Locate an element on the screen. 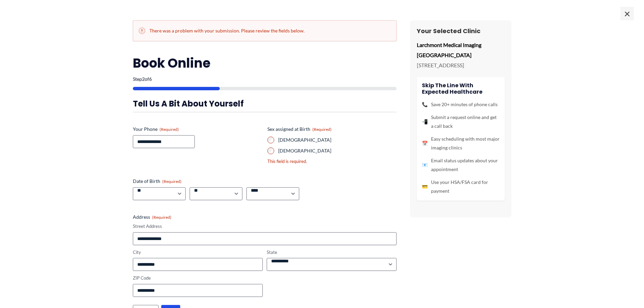 The width and height of the screenshot is (644, 308). div: This field is required. is located at coordinates (332, 161).